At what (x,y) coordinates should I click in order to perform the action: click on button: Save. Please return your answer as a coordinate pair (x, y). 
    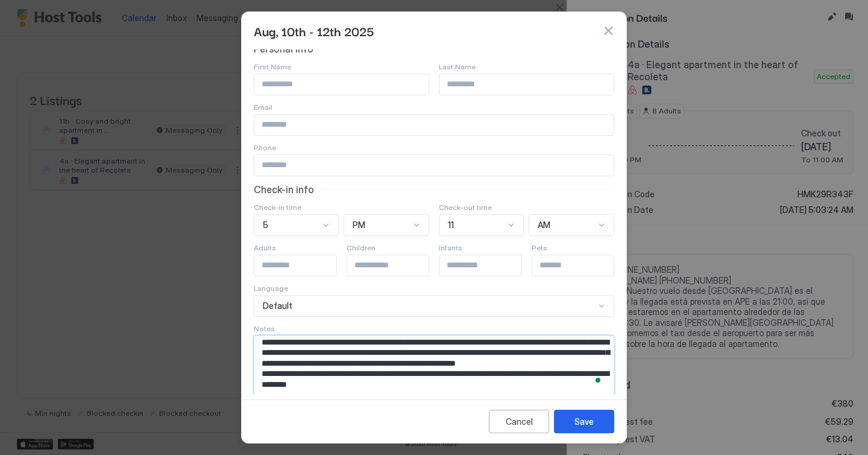
    Looking at the image, I should click on (584, 421).